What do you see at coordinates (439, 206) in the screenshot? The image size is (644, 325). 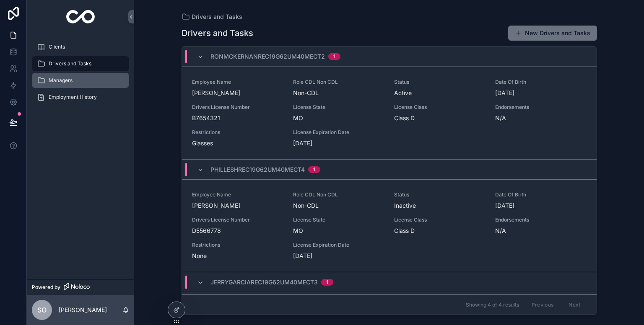 I see `span: Inactive` at bounding box center [439, 206].